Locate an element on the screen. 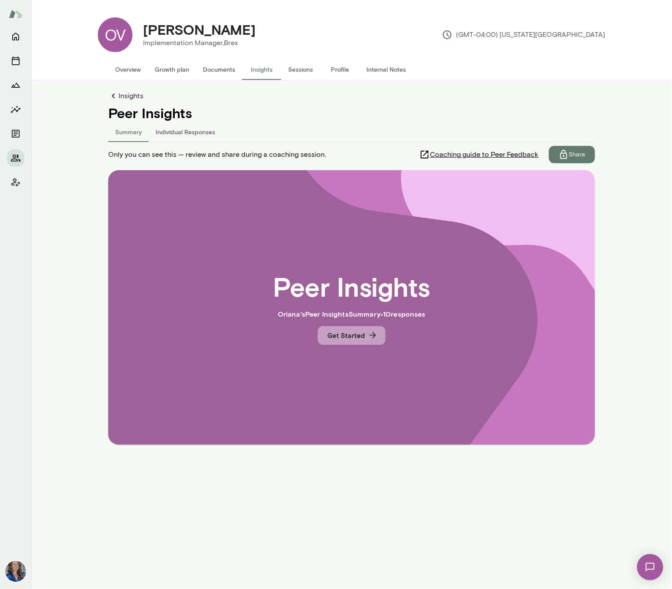 Image resolution: width=672 pixels, height=589 pixels. span: Oriana 's Peer Insights Summary is located at coordinates (329, 314).